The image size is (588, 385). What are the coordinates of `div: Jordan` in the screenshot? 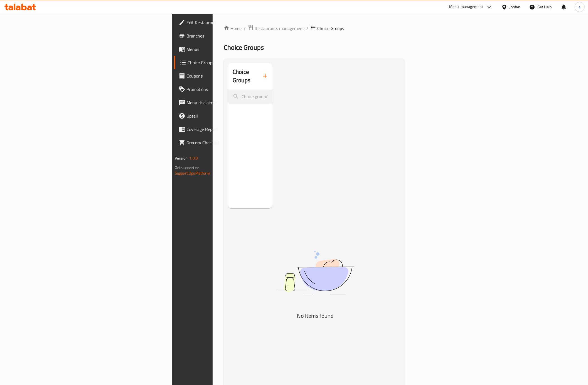 It's located at (514, 7).